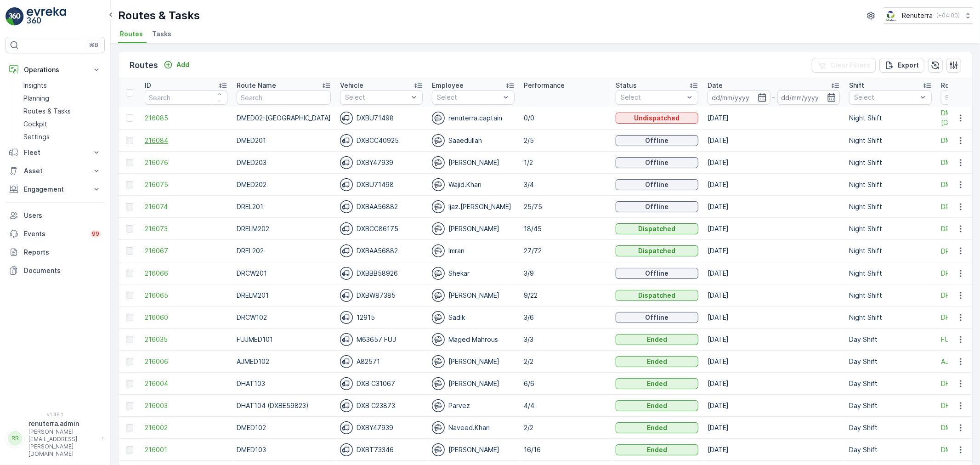 Image resolution: width=980 pixels, height=465 pixels. What do you see at coordinates (908, 65) in the screenshot?
I see `p: Export` at bounding box center [908, 65].